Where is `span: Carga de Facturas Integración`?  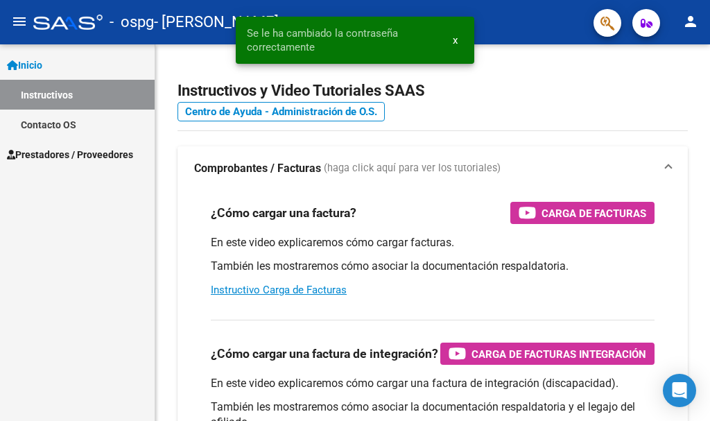 span: Carga de Facturas Integración is located at coordinates (559, 354).